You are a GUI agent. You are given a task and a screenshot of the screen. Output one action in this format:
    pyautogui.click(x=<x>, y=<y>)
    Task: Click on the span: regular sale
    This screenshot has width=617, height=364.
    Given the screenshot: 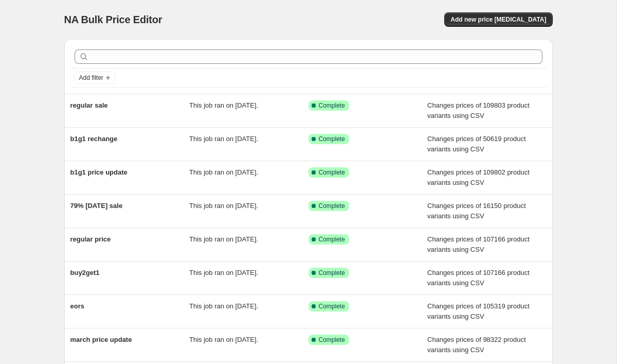 What is the action you would take?
    pyautogui.click(x=89, y=105)
    